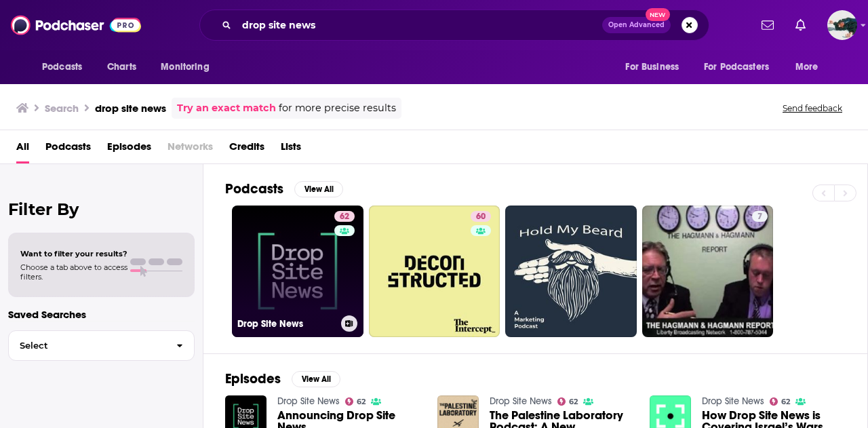  I want to click on a: Podcasts, so click(67, 150).